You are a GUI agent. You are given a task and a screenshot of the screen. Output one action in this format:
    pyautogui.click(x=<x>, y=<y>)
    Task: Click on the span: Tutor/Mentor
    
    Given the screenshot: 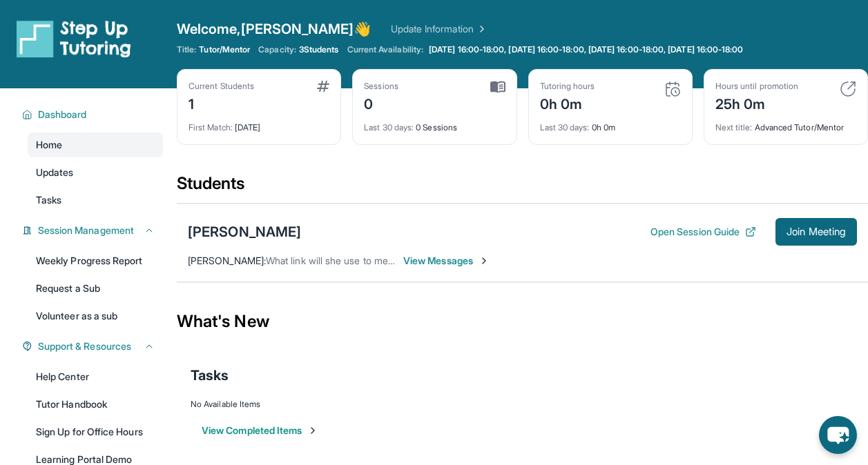 What is the action you would take?
    pyautogui.click(x=225, y=50)
    